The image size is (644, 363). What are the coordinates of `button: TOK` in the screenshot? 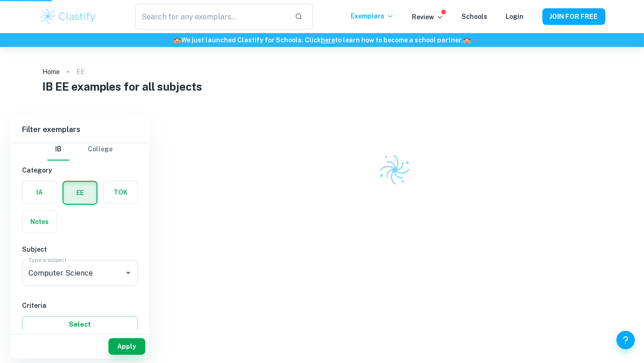 It's located at (120, 192).